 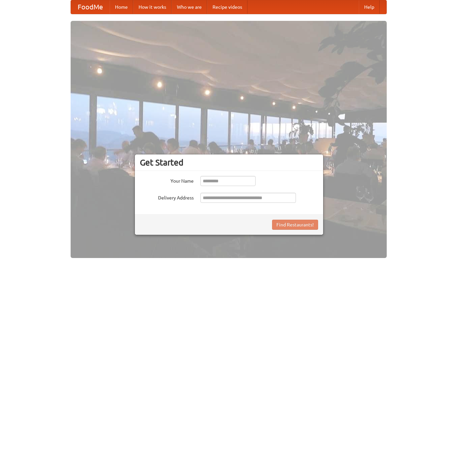 What do you see at coordinates (227, 7) in the screenshot?
I see `a: Recipe videos` at bounding box center [227, 7].